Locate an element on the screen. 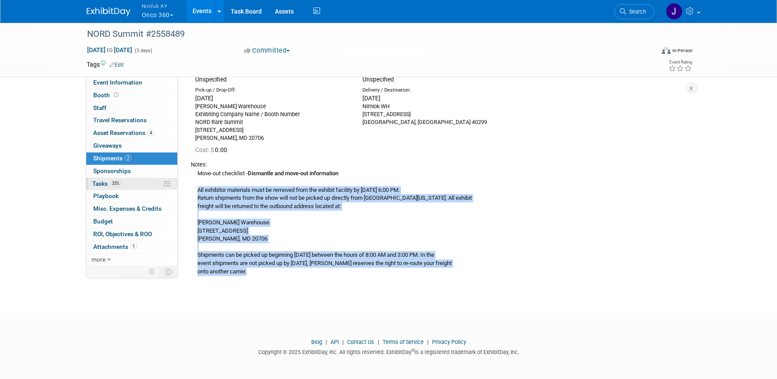  a: Travel Reservations is located at coordinates (132, 120).